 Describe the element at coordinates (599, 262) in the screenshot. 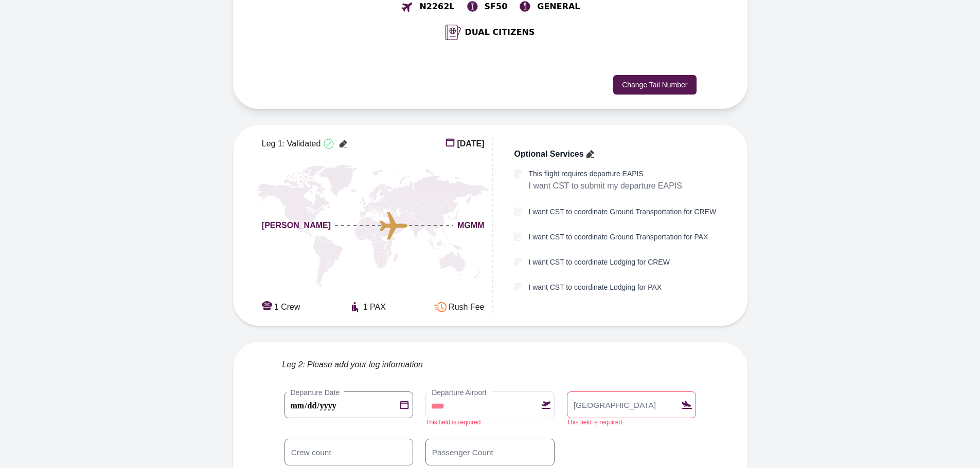

I see `label: I want CST to coordinate Lodging for CREW` at that location.